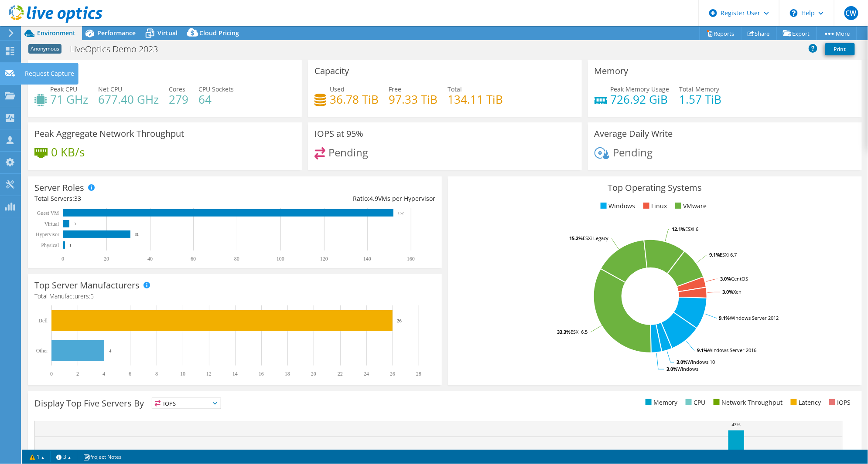 The height and width of the screenshot is (464, 868). I want to click on a: Project Notes, so click(102, 457).